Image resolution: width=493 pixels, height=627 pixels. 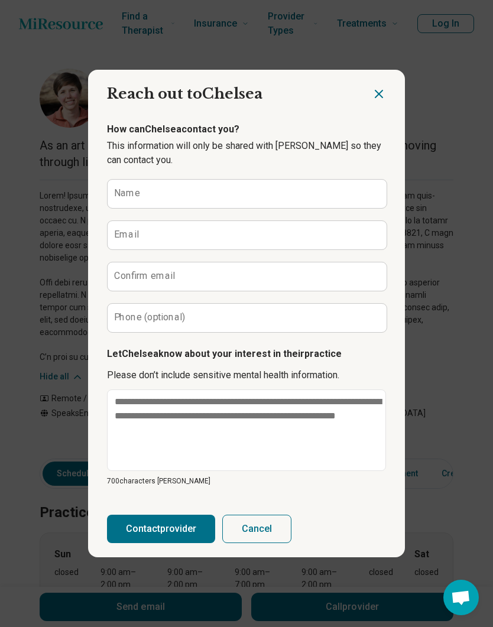 I want to click on p: Please don’t include sensitive mental health information., so click(x=246, y=375).